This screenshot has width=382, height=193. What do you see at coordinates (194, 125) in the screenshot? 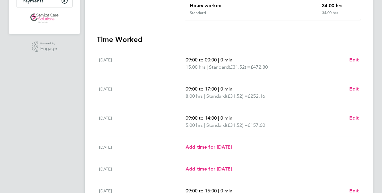
I see `span: 5.00 hrs` at bounding box center [194, 125].